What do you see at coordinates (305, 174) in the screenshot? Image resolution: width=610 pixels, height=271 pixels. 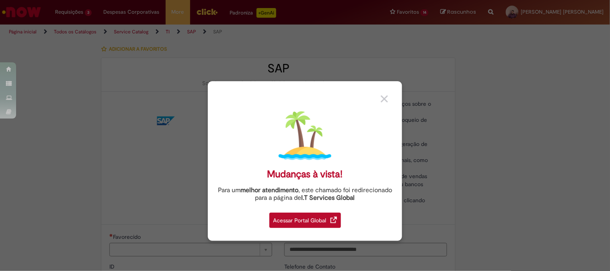 I see `div: Mudanças à vista!` at bounding box center [305, 174].